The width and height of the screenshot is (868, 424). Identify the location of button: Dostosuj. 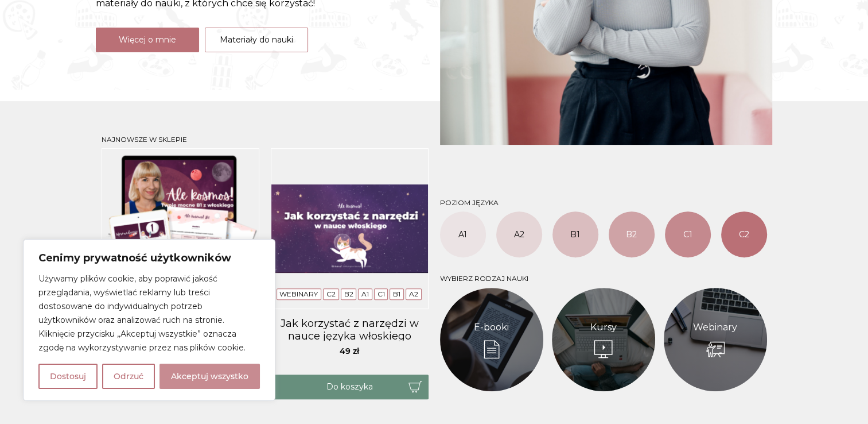
(68, 376).